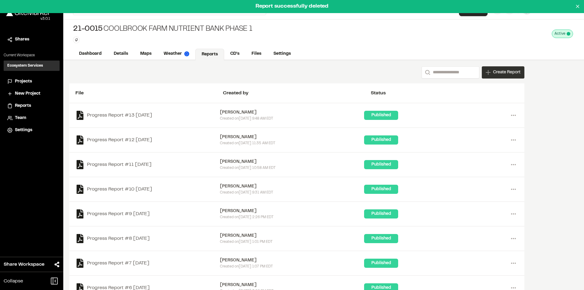 The height and width of the screenshot is (290, 584). I want to click on a: Maps, so click(146, 54).